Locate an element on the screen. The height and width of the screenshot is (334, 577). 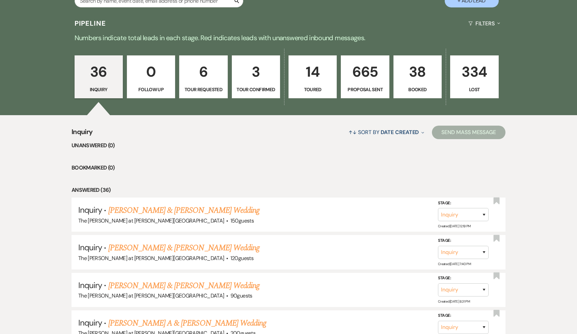
span: 120 guests is located at coordinates (242, 258).